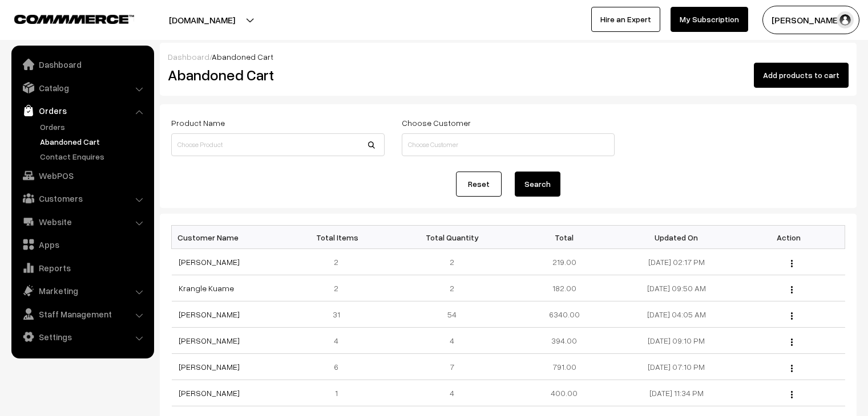 The width and height of the screenshot is (868, 416). What do you see at coordinates (74, 18) in the screenshot?
I see `img: COMMMERCE` at bounding box center [74, 18].